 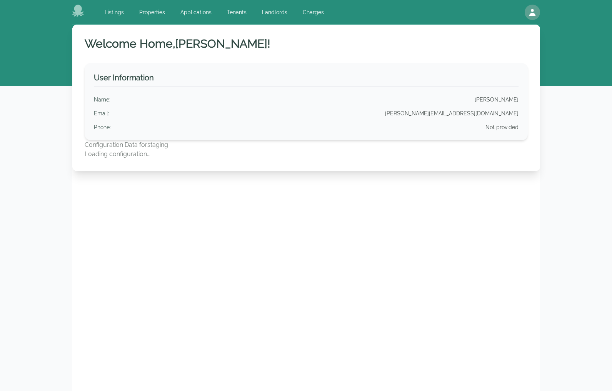 I want to click on a: Properties, so click(x=152, y=12).